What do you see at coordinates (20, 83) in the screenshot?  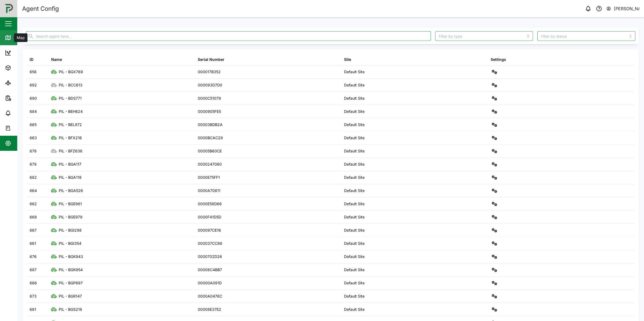 I see `div: Sites` at bounding box center [20, 83].